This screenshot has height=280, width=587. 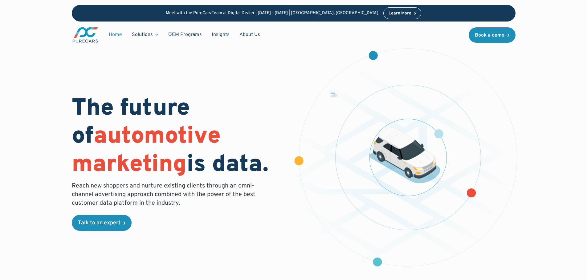 What do you see at coordinates (179, 137) in the screenshot?
I see `h1: The future of is data.` at bounding box center [179, 137].